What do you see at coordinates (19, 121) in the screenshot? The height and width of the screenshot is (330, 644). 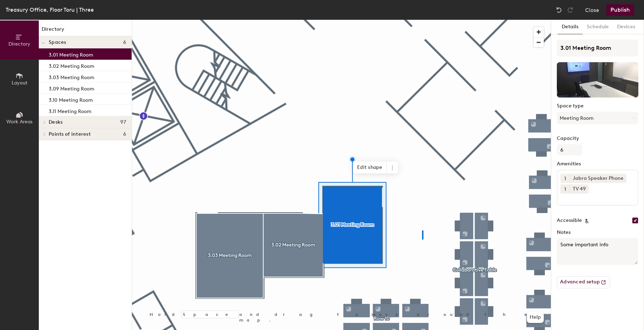 I see `span: Work Areas` at bounding box center [19, 121].